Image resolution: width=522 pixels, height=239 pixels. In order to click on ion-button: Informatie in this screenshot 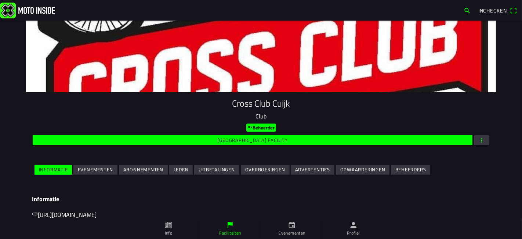, I will do `click(53, 169)`.